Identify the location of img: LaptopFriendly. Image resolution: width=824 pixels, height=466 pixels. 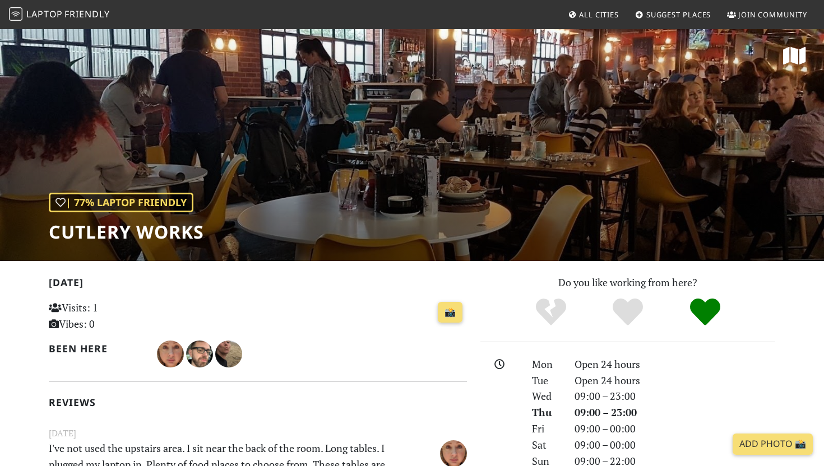
(16, 14).